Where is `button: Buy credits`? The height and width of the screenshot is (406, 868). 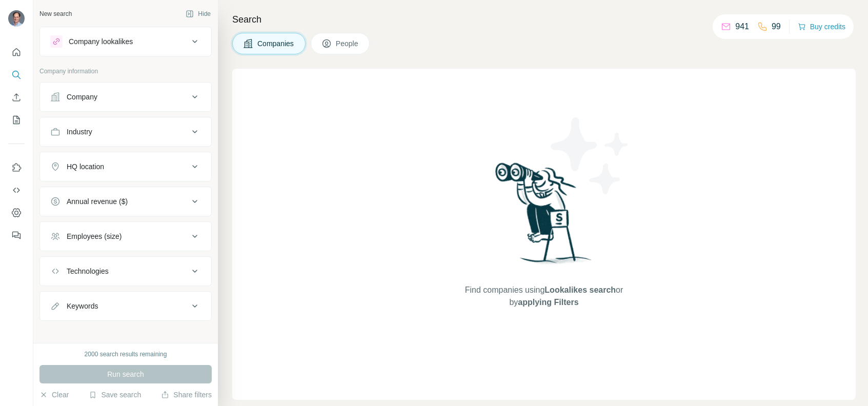 button: Buy credits is located at coordinates (821, 27).